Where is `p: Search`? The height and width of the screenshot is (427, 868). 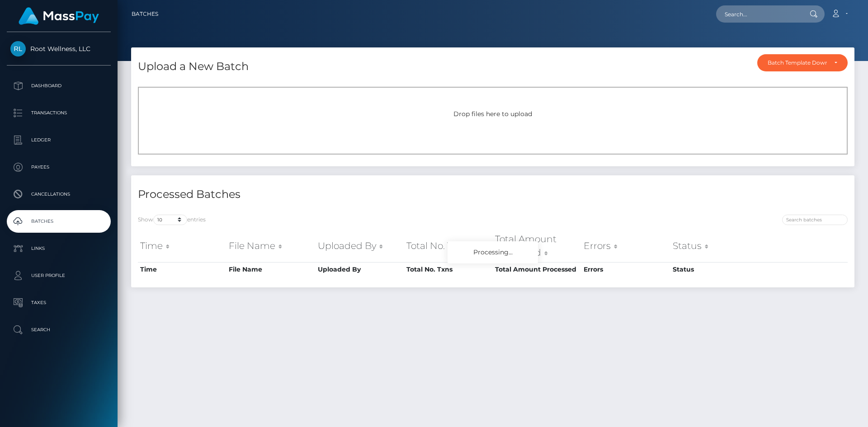
p: Search is located at coordinates (59, 330).